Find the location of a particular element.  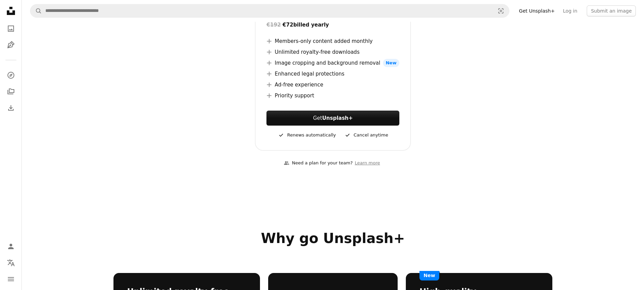

span: €192 is located at coordinates (274, 25).